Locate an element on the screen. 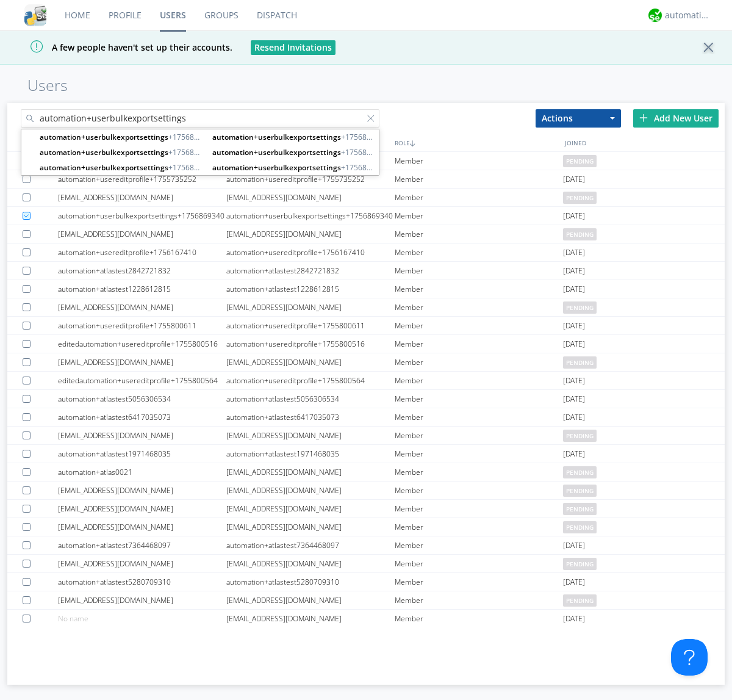  div: automation+atlas0021 is located at coordinates (142, 472).